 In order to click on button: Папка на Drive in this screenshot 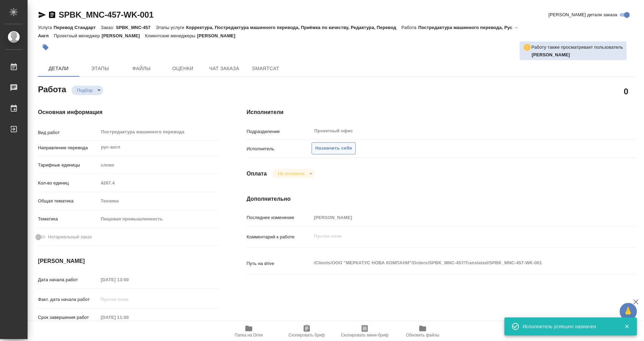, I will do `click(249, 331)`.